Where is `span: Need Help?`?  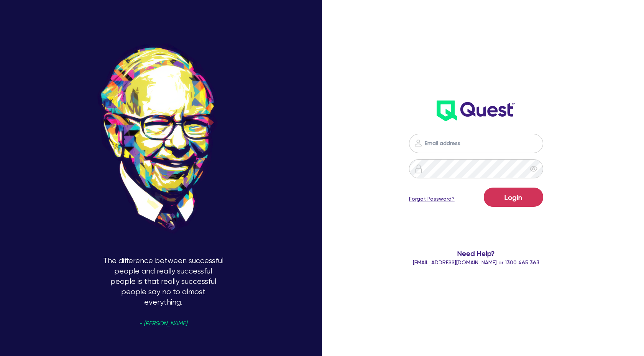
span: Need Help? is located at coordinates (476, 253).